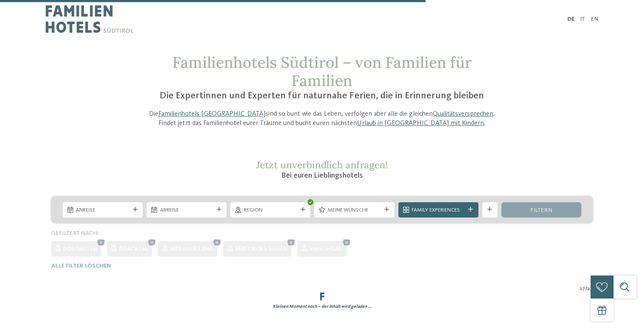 The image size is (644, 329). What do you see at coordinates (582, 19) in the screenshot?
I see `a: IT` at bounding box center [582, 19].